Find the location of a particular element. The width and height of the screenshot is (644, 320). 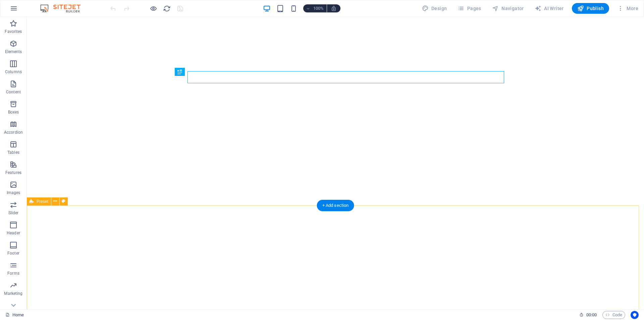

p: Slider is located at coordinates (14, 213).